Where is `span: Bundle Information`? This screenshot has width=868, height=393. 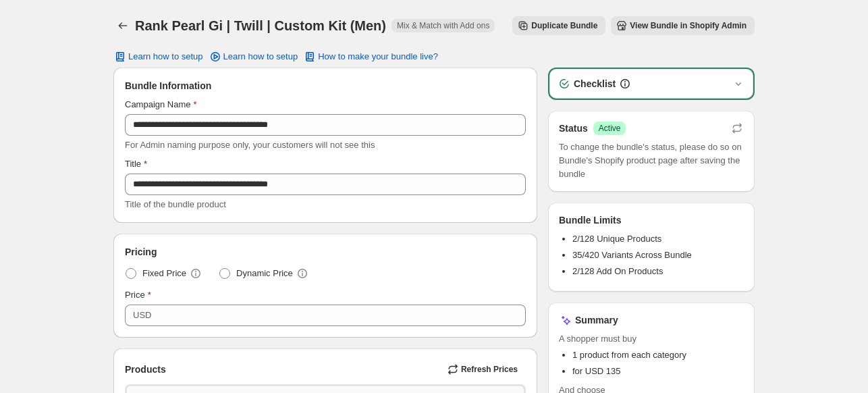
span: Bundle Information is located at coordinates (168, 86).